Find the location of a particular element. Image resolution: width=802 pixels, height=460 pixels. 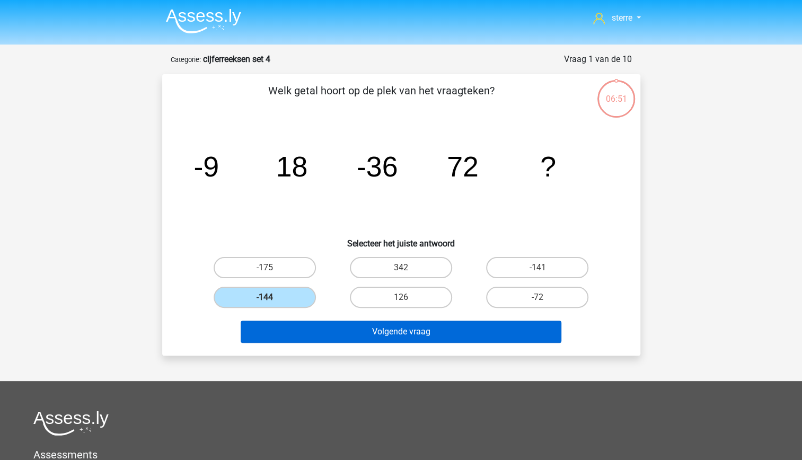

a: sterre is located at coordinates (616, 18).